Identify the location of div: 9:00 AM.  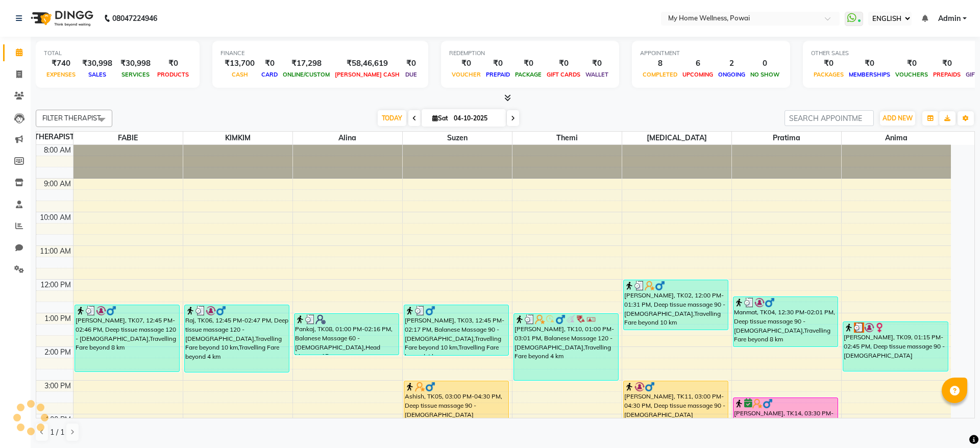
(57, 184).